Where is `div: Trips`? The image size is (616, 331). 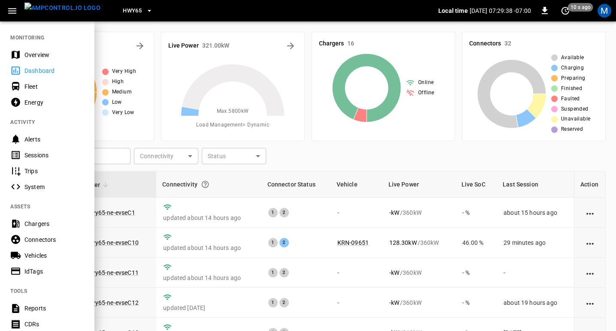 div: Trips is located at coordinates (54, 171).